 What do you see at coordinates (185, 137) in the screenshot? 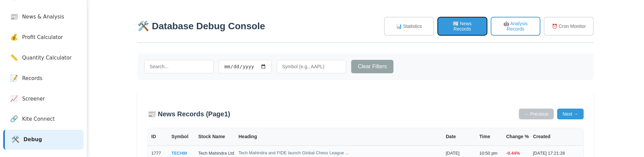
I see `div: Symbol` at bounding box center [185, 137].